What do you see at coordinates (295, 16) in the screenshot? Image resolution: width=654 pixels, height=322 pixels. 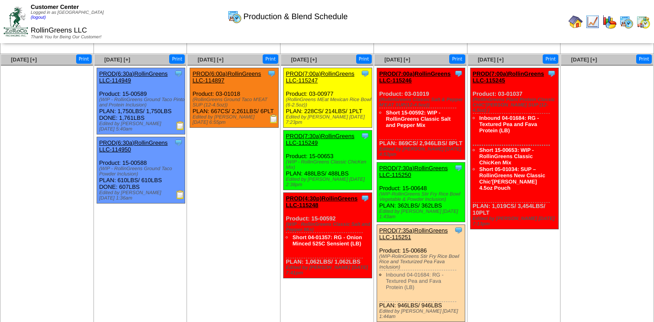 I see `span: Production & Blend Schedule` at bounding box center [295, 16].